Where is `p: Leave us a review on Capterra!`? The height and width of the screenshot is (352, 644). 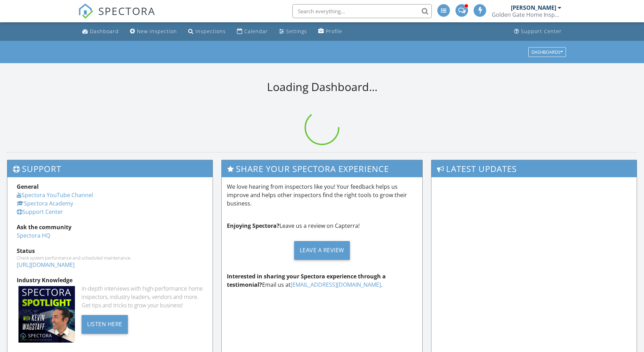
p: Leave us a review on Capterra! is located at coordinates (322, 225).